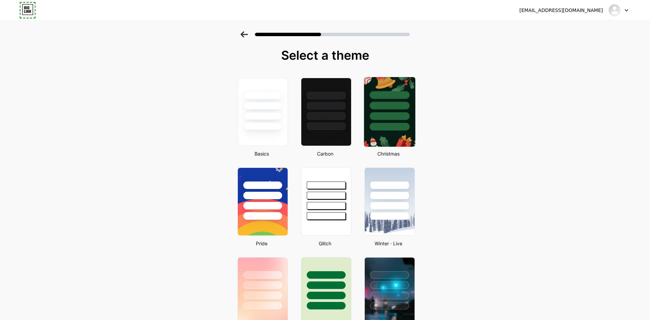 The image size is (650, 320). Describe the element at coordinates (614, 10) in the screenshot. I see `img: jessijames` at that location.